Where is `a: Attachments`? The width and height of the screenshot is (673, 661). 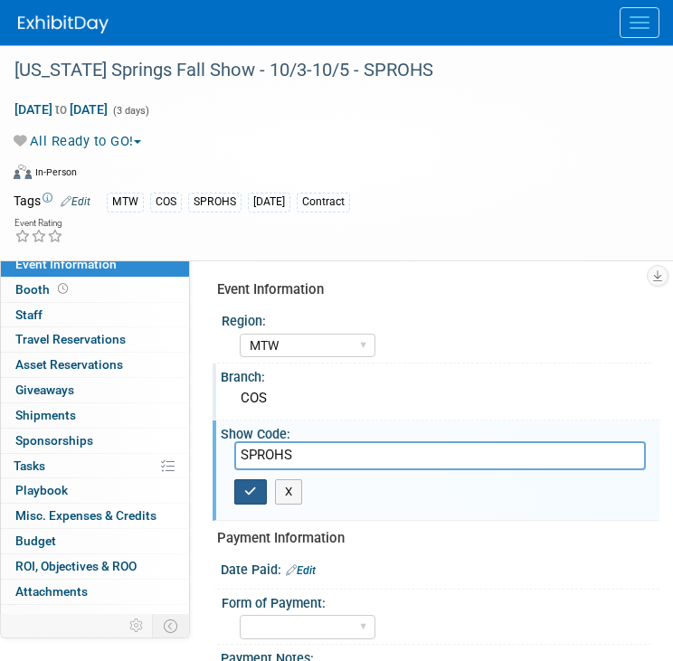 a: Attachments is located at coordinates (95, 591).